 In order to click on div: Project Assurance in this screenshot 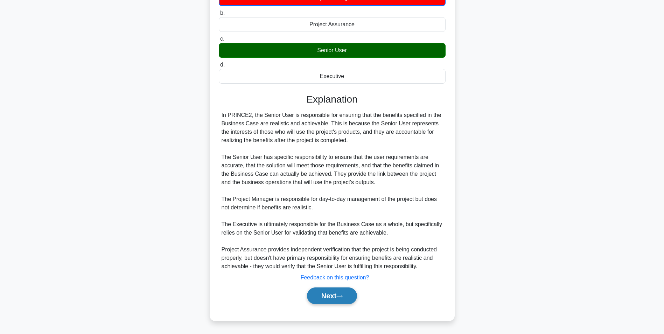, I will do `click(332, 24)`.